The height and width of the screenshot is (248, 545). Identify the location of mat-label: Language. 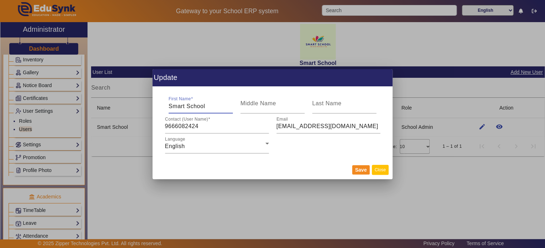
(175, 139).